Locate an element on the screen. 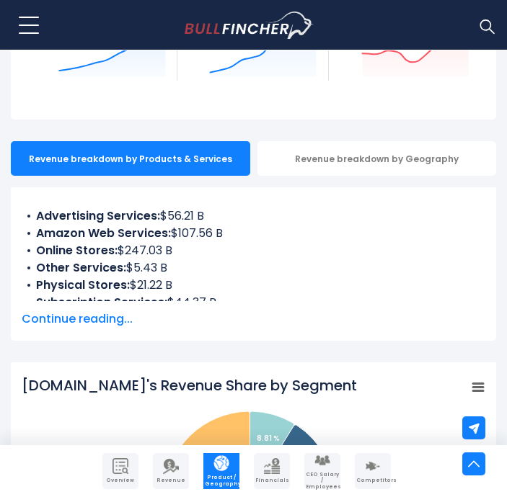 This screenshot has height=497, width=507. a: Company Overview is located at coordinates (120, 471).